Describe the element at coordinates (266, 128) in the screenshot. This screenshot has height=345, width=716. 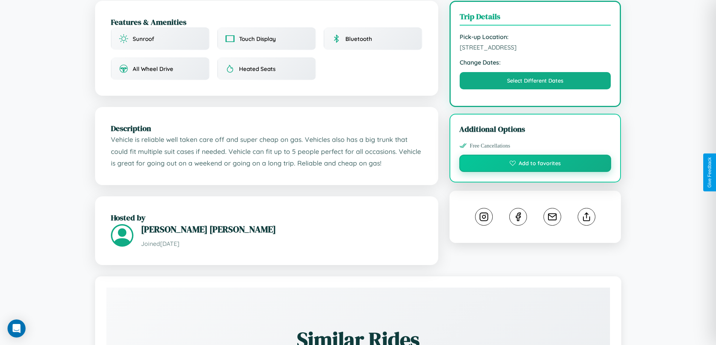
I see `h2: Description` at that location.